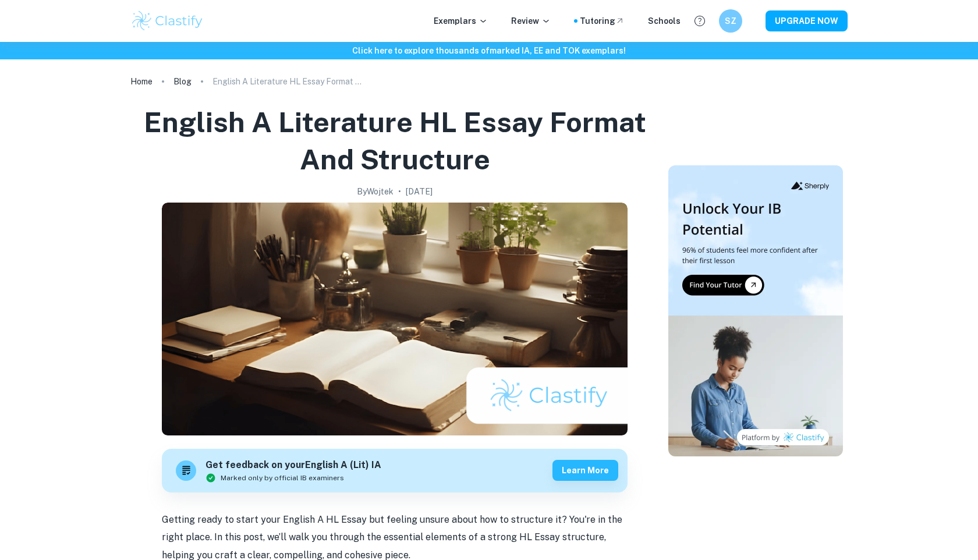 Image resolution: width=978 pixels, height=560 pixels. What do you see at coordinates (395, 141) in the screenshot?
I see `h1: English A Literature HL Essay Format and Structure` at bounding box center [395, 141].